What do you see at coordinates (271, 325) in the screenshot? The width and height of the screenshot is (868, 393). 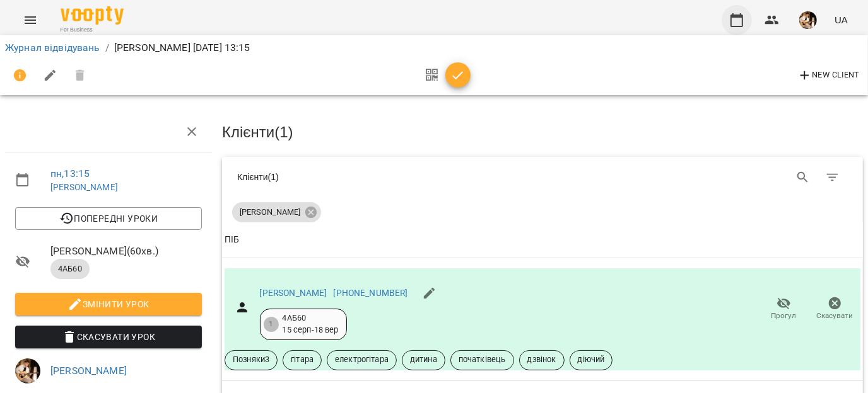 I see `div: 1` at bounding box center [271, 325].